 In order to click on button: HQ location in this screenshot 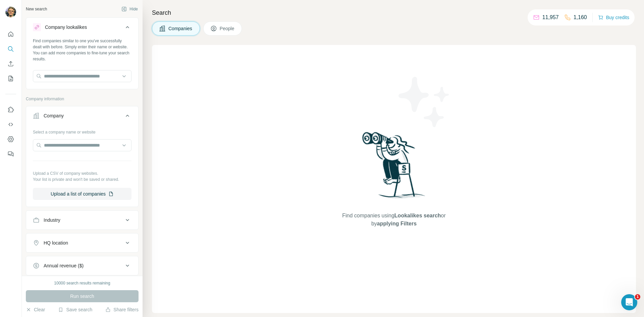, I will do `click(82, 243)`.